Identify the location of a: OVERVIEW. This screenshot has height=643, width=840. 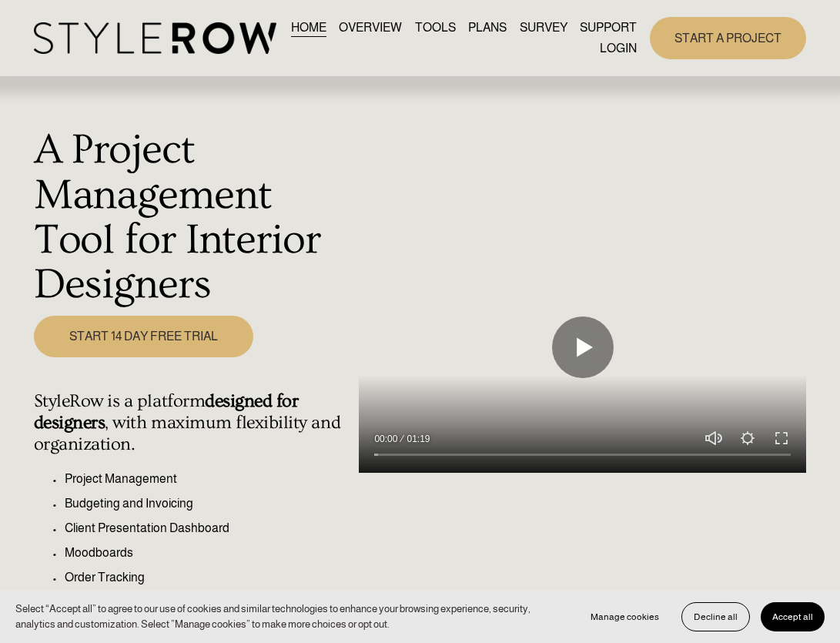
(371, 27).